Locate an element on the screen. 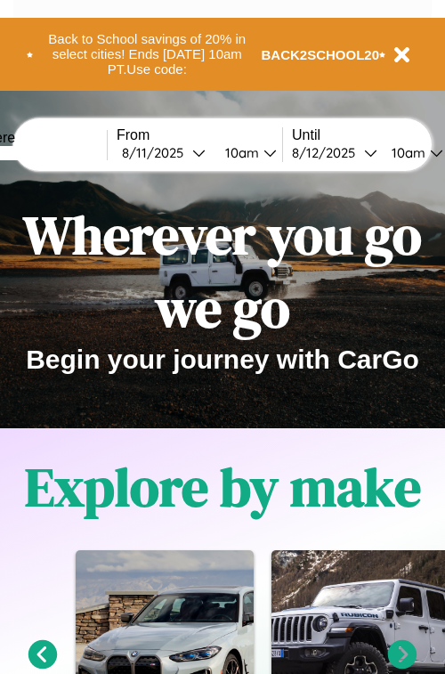  label: From is located at coordinates (199, 135).